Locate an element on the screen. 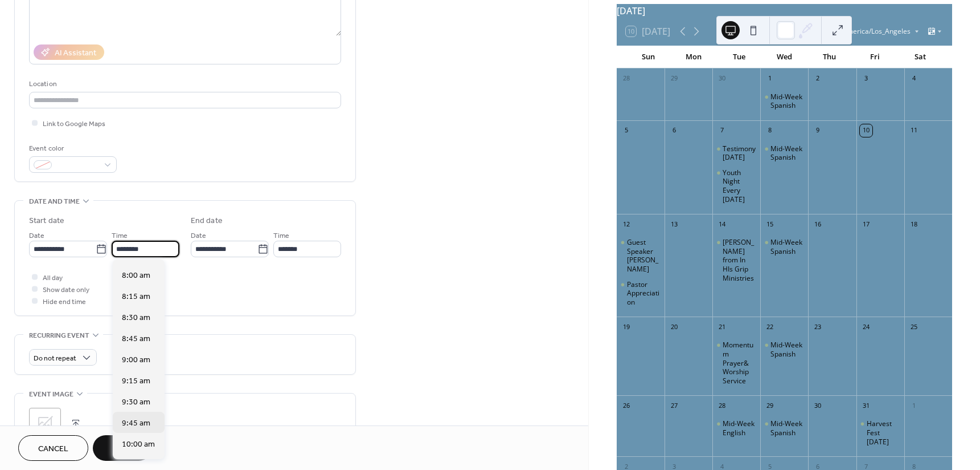 The width and height of the screenshot is (980, 470). div: Tue is located at coordinates (740, 57).